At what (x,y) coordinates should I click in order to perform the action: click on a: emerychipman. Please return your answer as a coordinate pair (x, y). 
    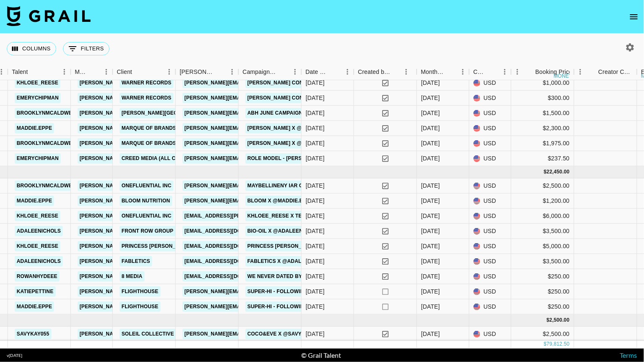
    Looking at the image, I should click on (38, 158).